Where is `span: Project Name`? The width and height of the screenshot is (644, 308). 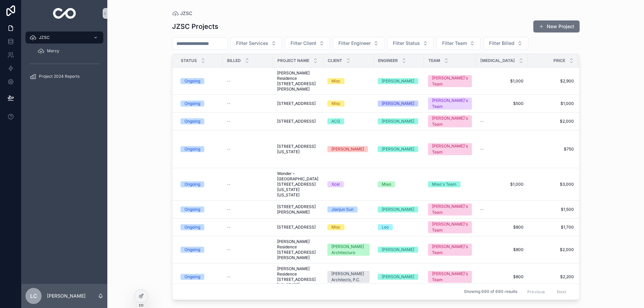
span: Project Name is located at coordinates (293, 61).